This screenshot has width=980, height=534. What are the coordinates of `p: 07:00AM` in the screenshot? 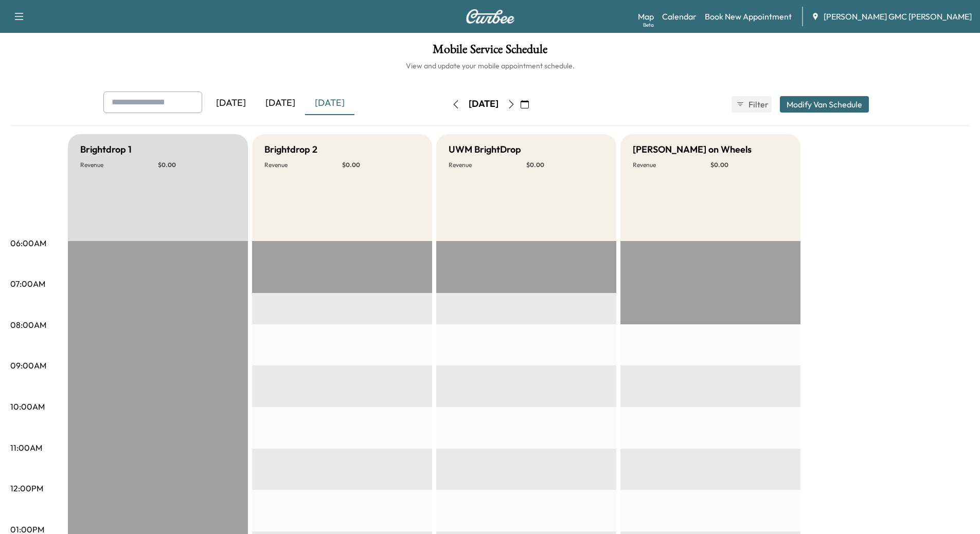 It's located at (28, 284).